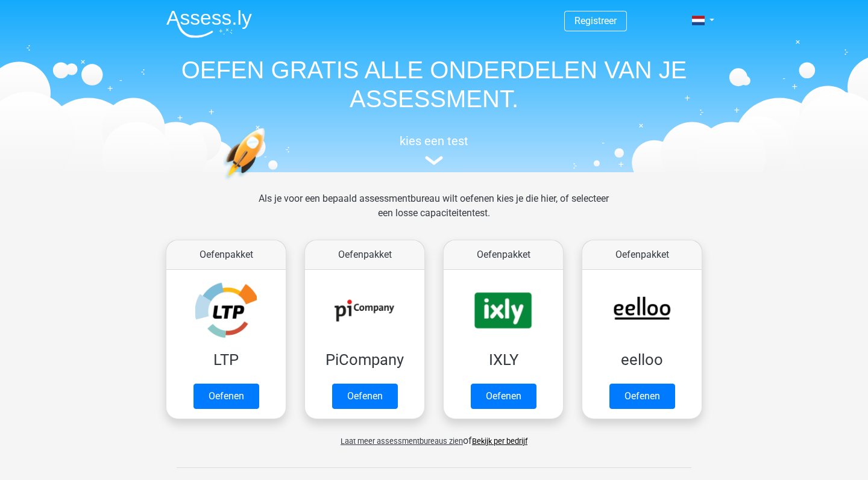  I want to click on a: Bekijk per bedrijf, so click(500, 441).